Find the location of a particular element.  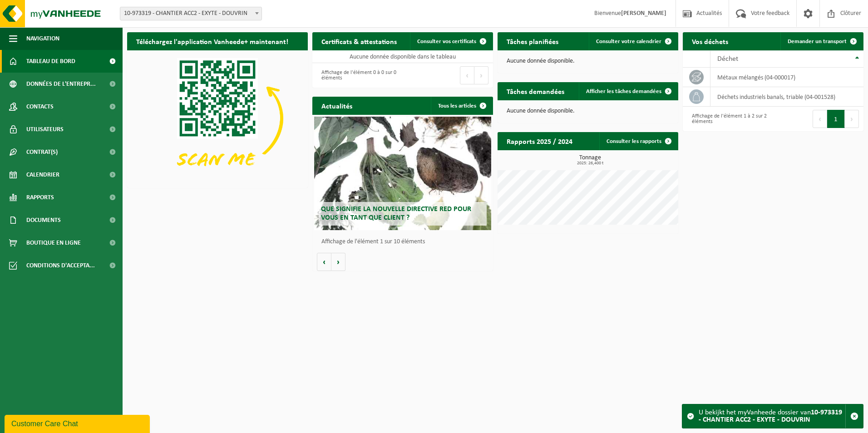

h2: Actualités is located at coordinates (337, 105).